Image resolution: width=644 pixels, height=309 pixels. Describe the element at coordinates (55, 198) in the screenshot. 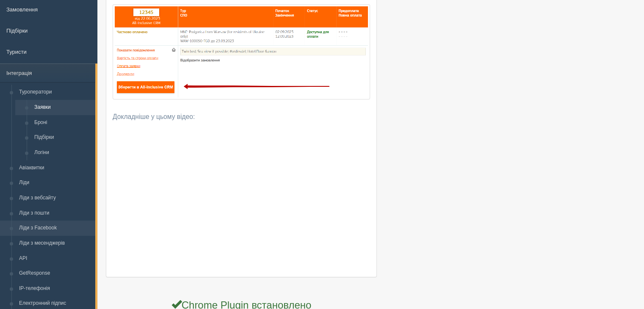

I see `a: Ліди з вебсайту` at that location.